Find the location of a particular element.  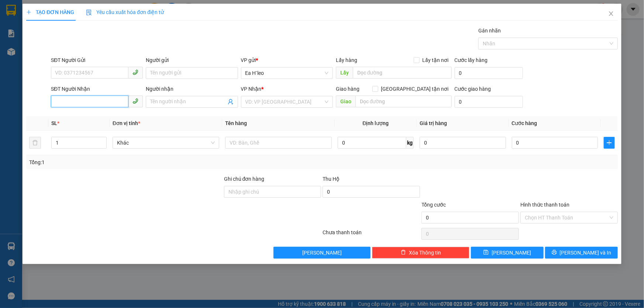

span: VP Nhận is located at coordinates (252, 89).